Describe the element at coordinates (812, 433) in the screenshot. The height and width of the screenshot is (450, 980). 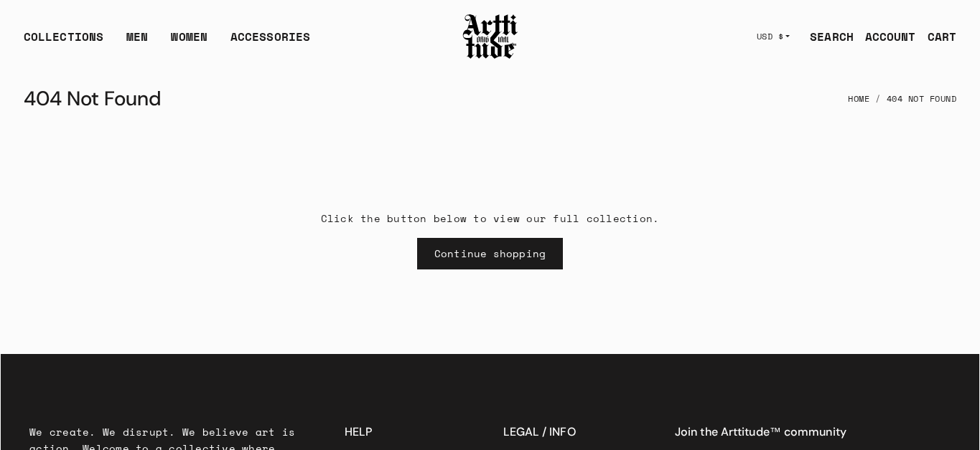
I see `h4: Join the Arttitude™ community` at that location.